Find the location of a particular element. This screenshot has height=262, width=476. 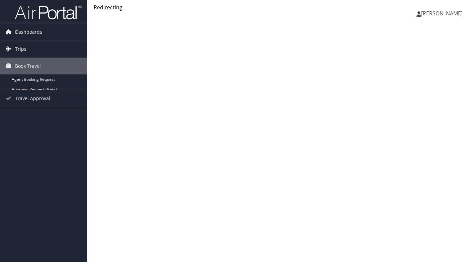

img: airportal-logo.png is located at coordinates (48, 12).